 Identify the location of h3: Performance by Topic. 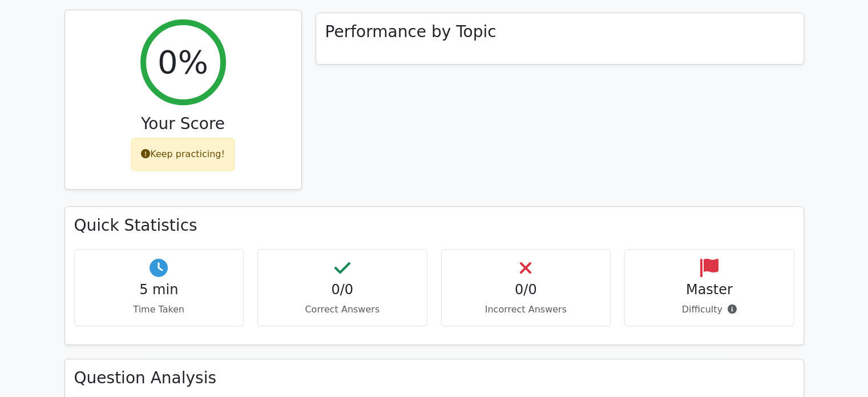
(411, 32).